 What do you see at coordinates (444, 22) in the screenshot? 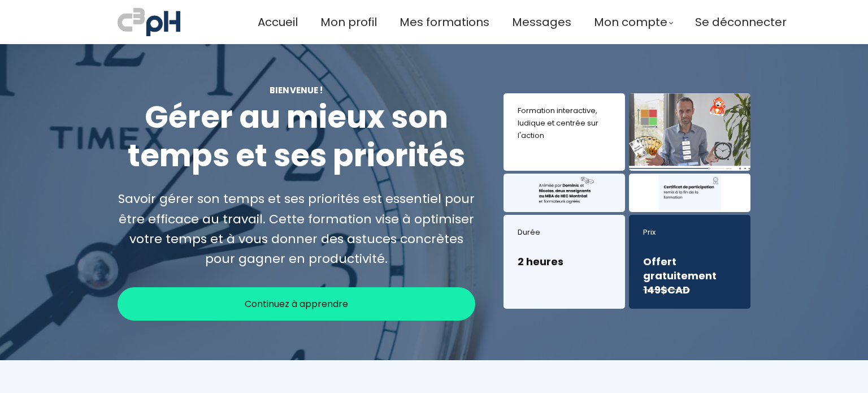
I see `span: Mes formations` at bounding box center [444, 22].